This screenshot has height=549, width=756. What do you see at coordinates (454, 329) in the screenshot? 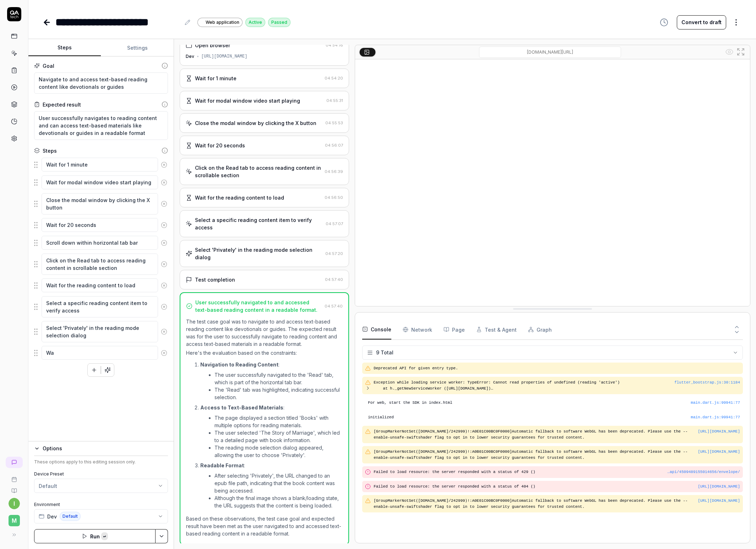
I see `button: Page` at bounding box center [454, 329].